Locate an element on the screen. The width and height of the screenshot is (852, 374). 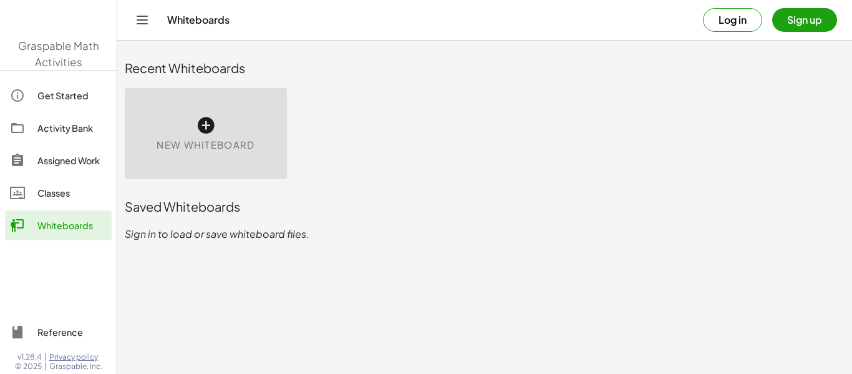
a: Get Started is located at coordinates (58, 95).